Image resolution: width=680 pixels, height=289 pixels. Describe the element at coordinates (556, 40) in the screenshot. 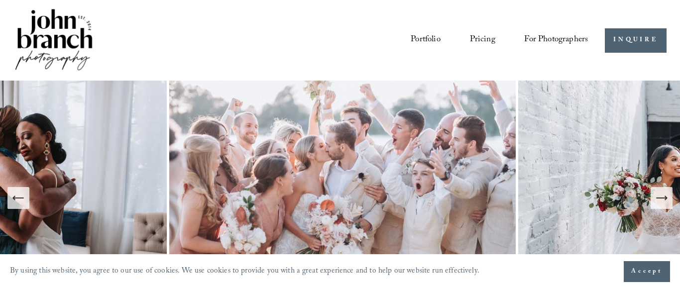

I see `span: For Photographers` at that location.